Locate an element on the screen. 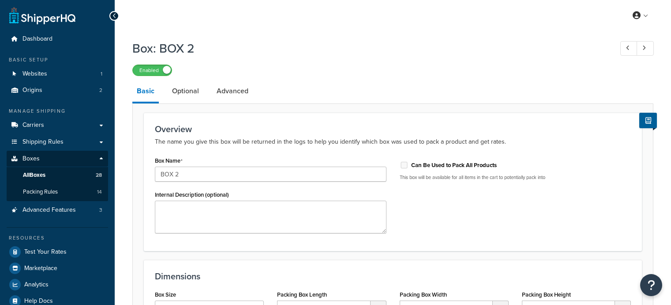  span: Marketplace is located at coordinates (41, 268).